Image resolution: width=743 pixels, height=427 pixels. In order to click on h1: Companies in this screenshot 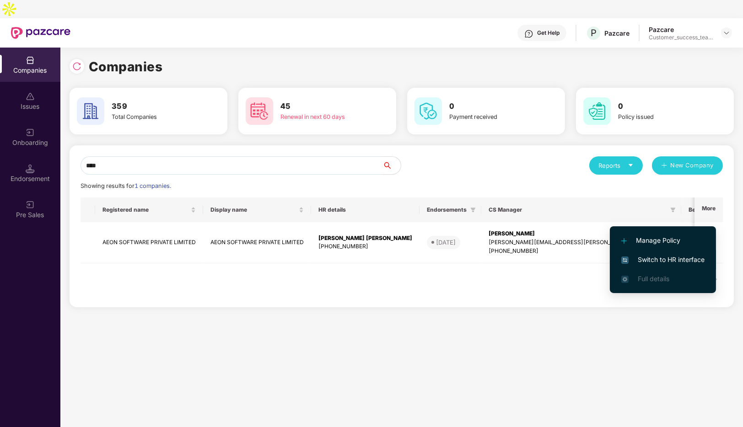, I will do `click(126, 67)`.